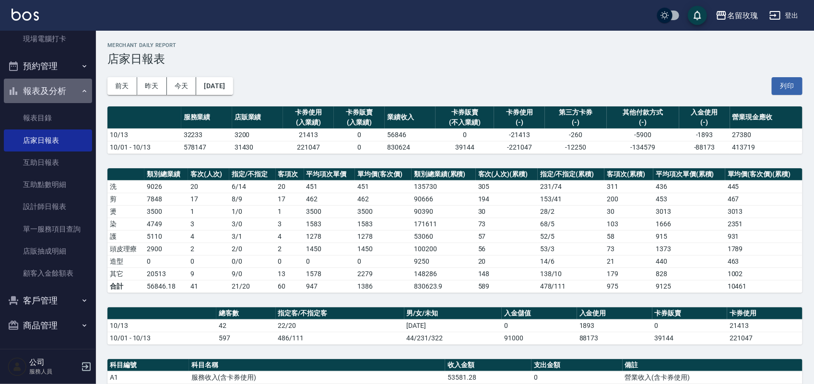 This screenshot has height=384, width=814. I want to click on td: 3013, so click(763, 211).